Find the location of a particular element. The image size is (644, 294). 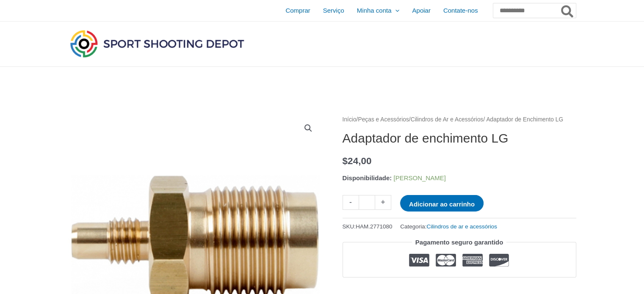

font: Pagamento seguro garantido is located at coordinates (460, 242).